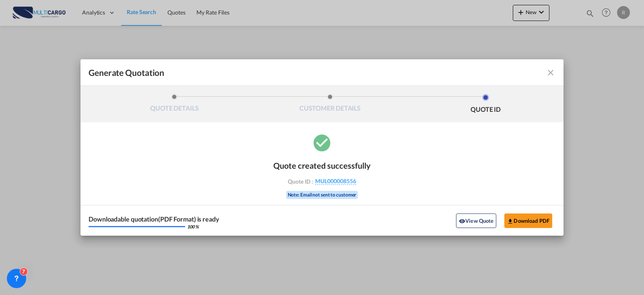 The width and height of the screenshot is (644, 295). What do you see at coordinates (322, 142) in the screenshot?
I see `md-icon: icon-checkbox-marked-circle` at bounding box center [322, 142].